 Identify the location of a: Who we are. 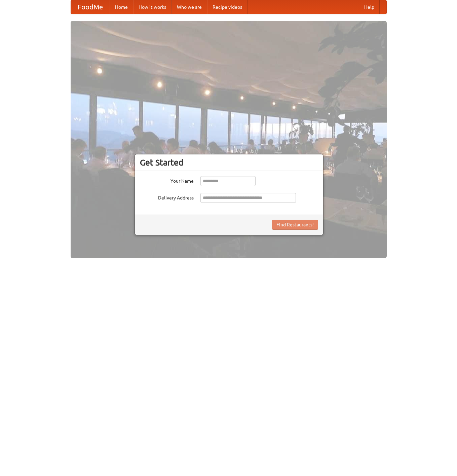
(189, 7).